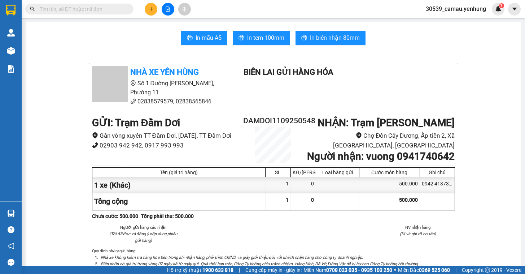 Image resolution: width=525 pixels, height=274 pixels. Describe the element at coordinates (82, 9) in the screenshot. I see `input: Tìm tên, số ĐT hoặc mã đơn` at that location.